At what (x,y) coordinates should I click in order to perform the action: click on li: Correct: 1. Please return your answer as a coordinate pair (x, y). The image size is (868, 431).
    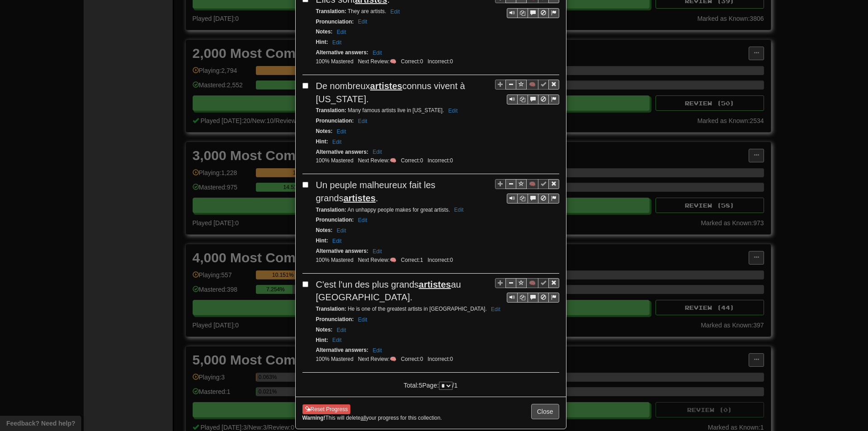
    Looking at the image, I should click on (412, 260).